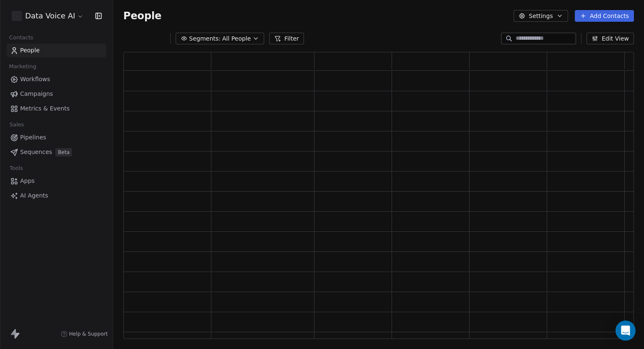  Describe the element at coordinates (16, 168) in the screenshot. I see `span: Tools` at that location.